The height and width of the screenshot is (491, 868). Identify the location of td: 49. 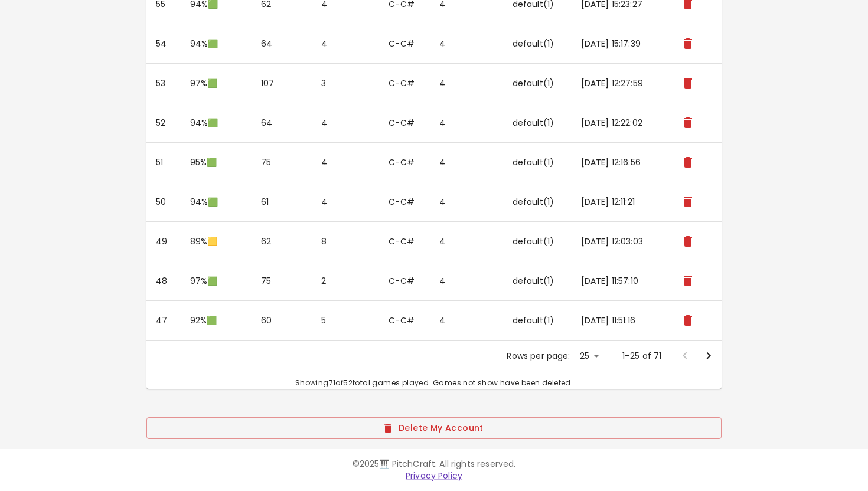
(164, 241).